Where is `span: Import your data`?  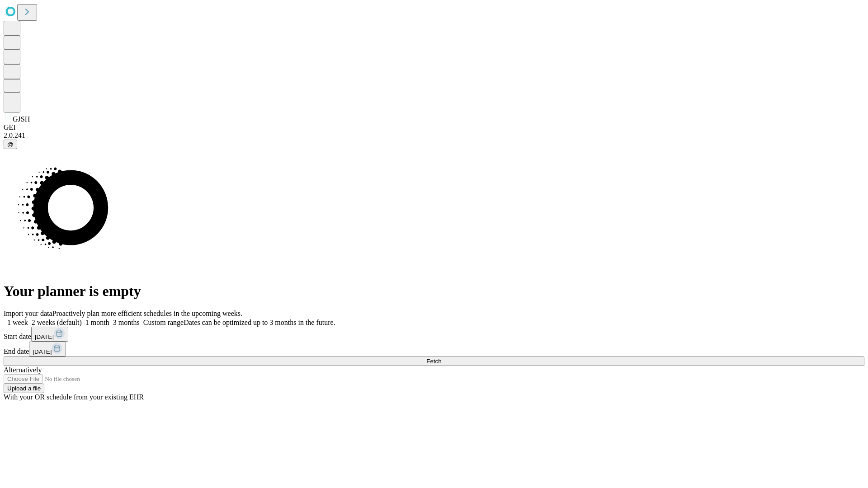 span: Import your data is located at coordinates (28, 313).